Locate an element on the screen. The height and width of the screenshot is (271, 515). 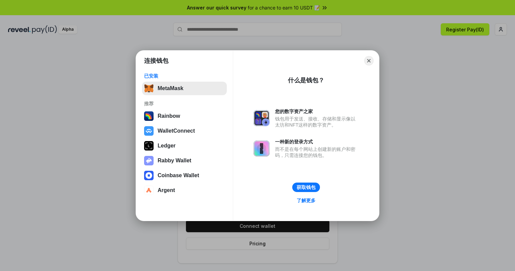
div: Ledger is located at coordinates (166, 146).